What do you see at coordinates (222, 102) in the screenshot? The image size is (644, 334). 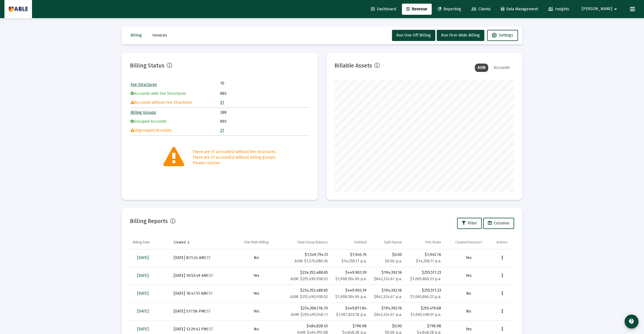 I see `a: 31` at bounding box center [222, 102].